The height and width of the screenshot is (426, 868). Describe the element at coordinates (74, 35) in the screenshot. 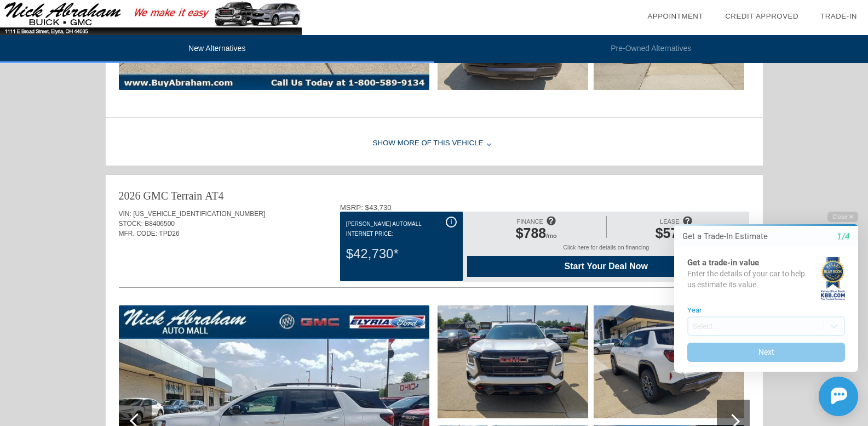

I see `div: Get a Trade-In Estimate` at that location.